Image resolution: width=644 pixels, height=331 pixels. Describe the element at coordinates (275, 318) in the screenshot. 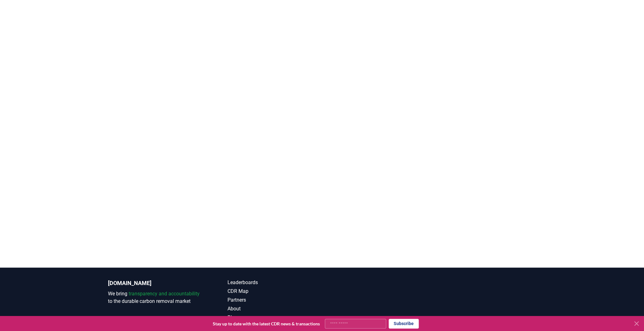

I see `a: Blog` at that location.